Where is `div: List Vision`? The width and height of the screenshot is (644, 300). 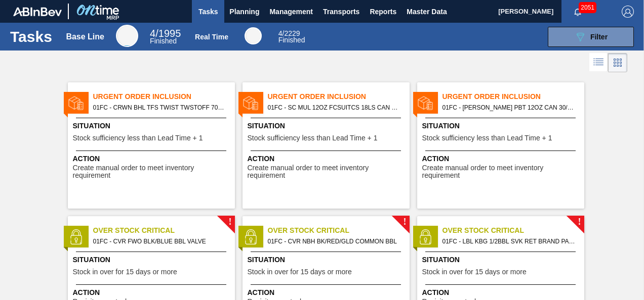
div: List Vision is located at coordinates (598, 62).